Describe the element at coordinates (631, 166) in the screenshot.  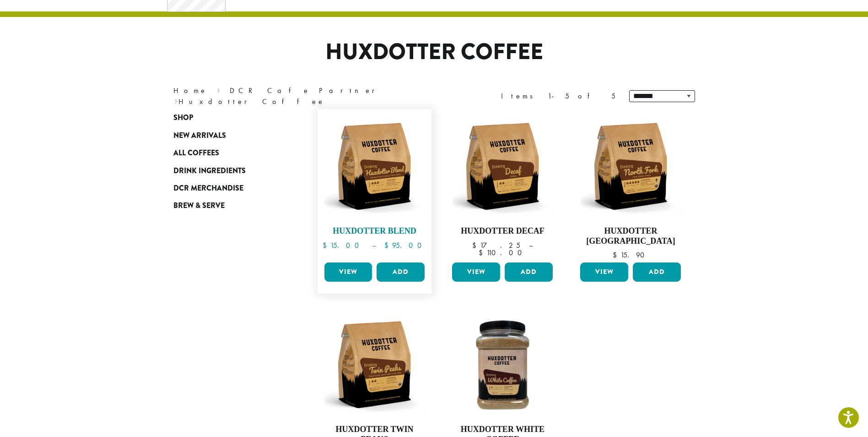
I see `img: Huxdotter-Coffee-North-Fork-12oz-Web.jpg` at that location.